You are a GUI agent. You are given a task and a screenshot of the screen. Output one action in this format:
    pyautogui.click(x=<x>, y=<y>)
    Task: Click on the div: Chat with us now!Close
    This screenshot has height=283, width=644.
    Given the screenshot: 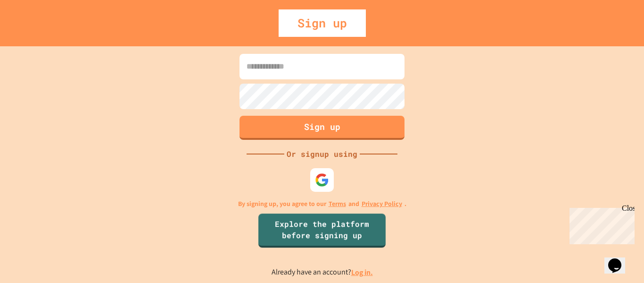 What is the action you would take?
    pyautogui.click(x=34, y=31)
    